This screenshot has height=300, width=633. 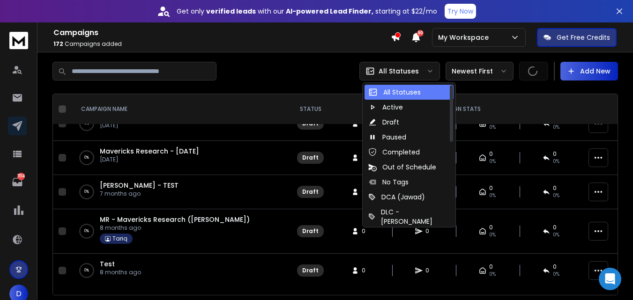 What do you see at coordinates (385, 107) in the screenshot?
I see `div: Active` at bounding box center [385, 107].